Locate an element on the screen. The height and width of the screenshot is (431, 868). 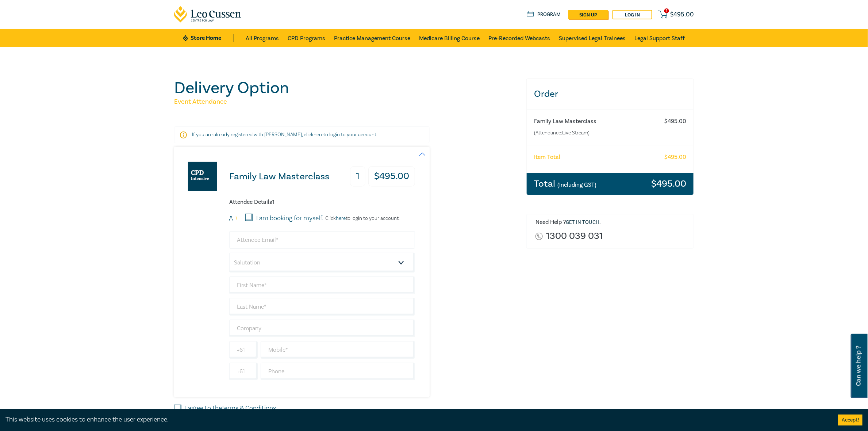
h3: Order is located at coordinates (610, 94).